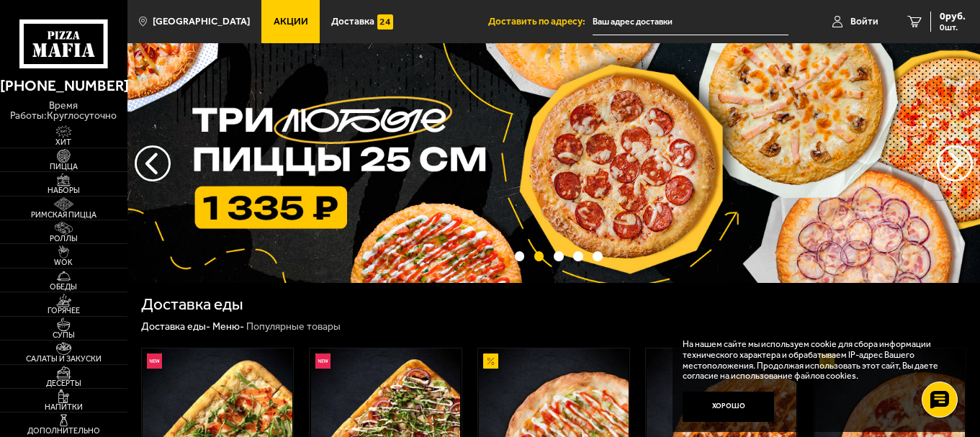  What do you see at coordinates (192, 304) in the screenshot?
I see `h1: Доставка еды` at bounding box center [192, 304].